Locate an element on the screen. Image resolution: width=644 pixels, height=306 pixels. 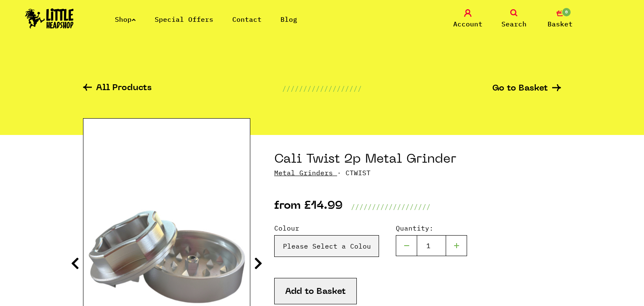
input: 1 is located at coordinates (432, 246).